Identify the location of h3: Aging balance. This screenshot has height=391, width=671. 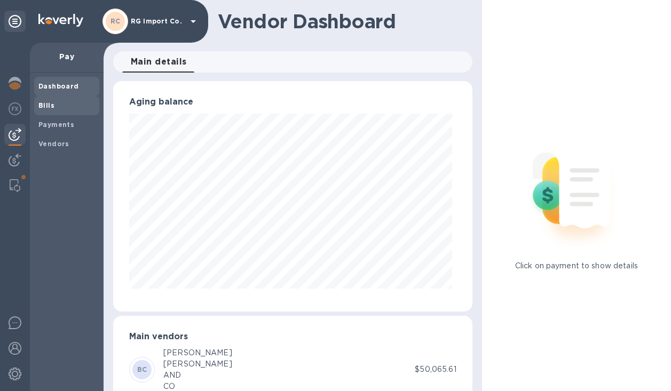
(293, 102).